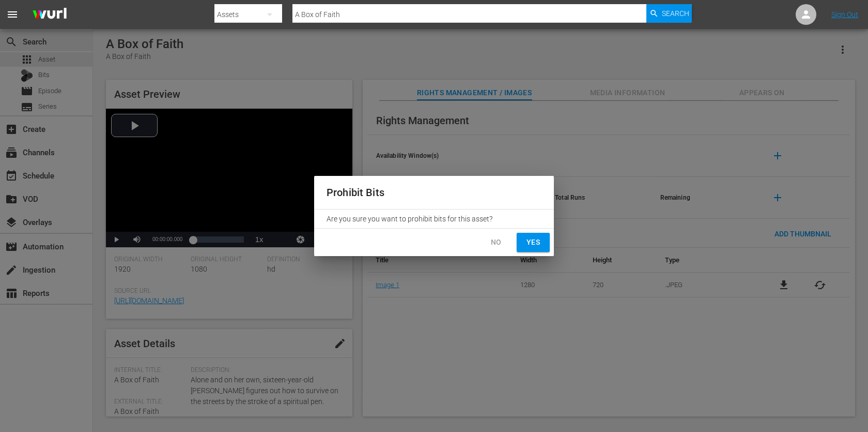  What do you see at coordinates (13, 14) in the screenshot?
I see `span: menu` at bounding box center [13, 14].